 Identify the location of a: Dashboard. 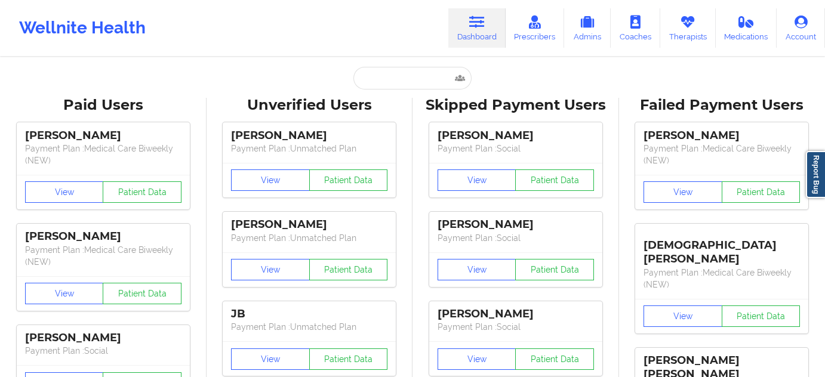
(477, 28).